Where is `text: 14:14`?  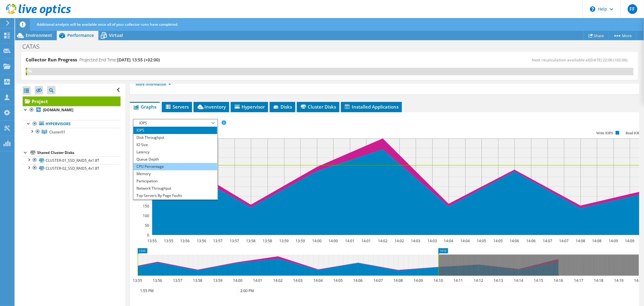
text: 14:14 is located at coordinates (519, 280).